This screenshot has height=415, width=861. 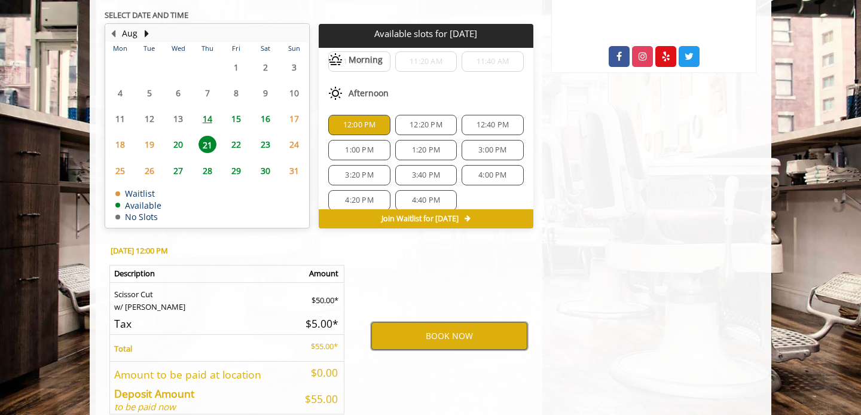 What do you see at coordinates (149, 48) in the screenshot?
I see `th: Tue` at bounding box center [149, 48].